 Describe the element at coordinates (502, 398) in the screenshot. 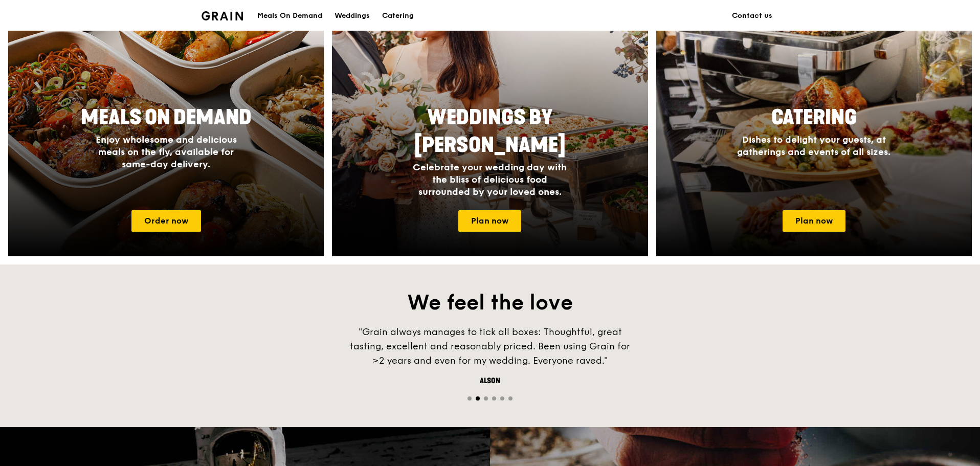

I see `span: Go to slide 5` at that location.